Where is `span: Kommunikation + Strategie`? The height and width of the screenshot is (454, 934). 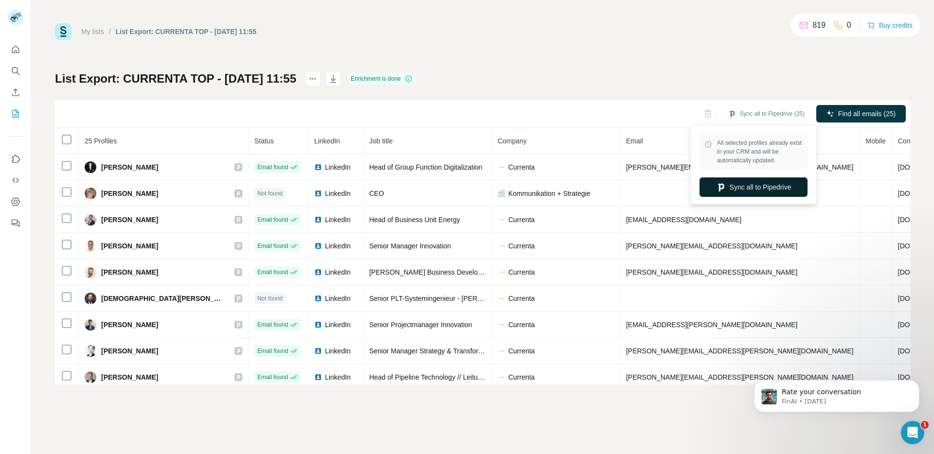 span: Kommunikation + Strategie is located at coordinates (549, 194).